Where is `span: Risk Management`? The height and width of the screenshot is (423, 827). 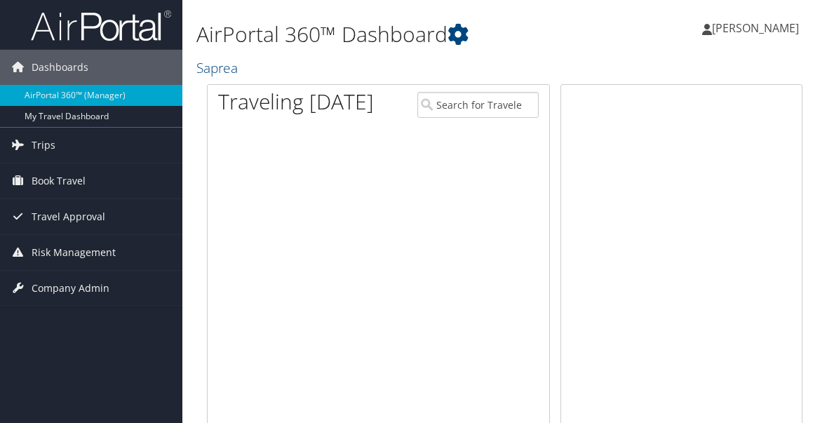 span: Risk Management is located at coordinates (74, 253).